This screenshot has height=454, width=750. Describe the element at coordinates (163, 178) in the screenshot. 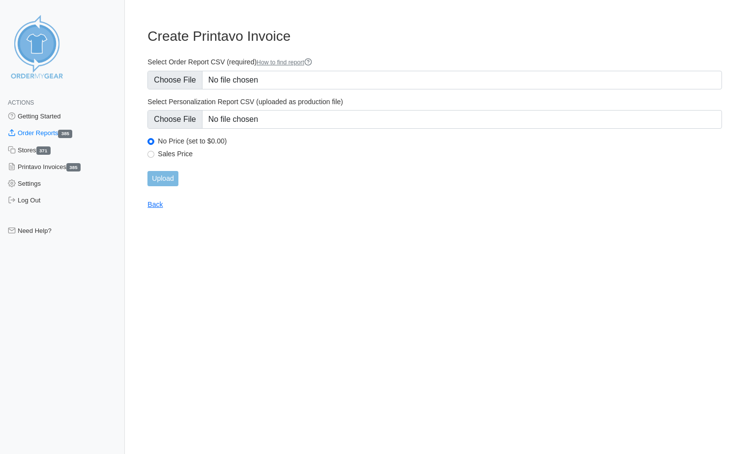

I see `input: Upload` at that location.